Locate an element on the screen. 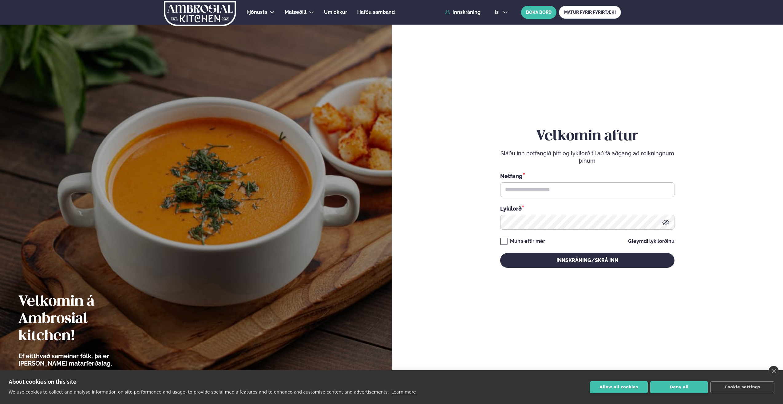 Image resolution: width=783 pixels, height=404 pixels. span: Um okkur is located at coordinates (335, 12).